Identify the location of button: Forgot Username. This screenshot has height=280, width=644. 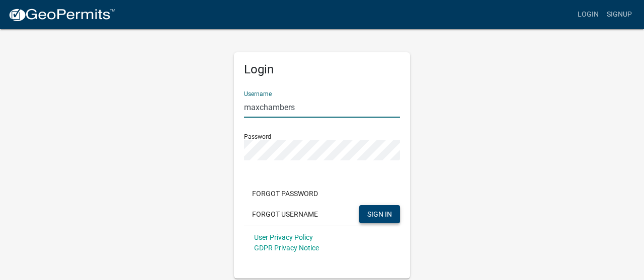
(285, 214).